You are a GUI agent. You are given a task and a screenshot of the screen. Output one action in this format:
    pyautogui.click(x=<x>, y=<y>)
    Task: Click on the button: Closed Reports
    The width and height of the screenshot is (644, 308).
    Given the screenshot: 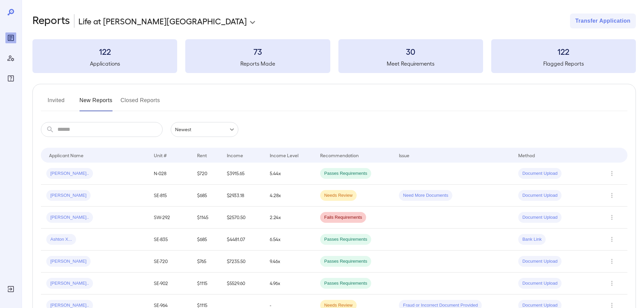 What is the action you would take?
    pyautogui.click(x=141, y=103)
    